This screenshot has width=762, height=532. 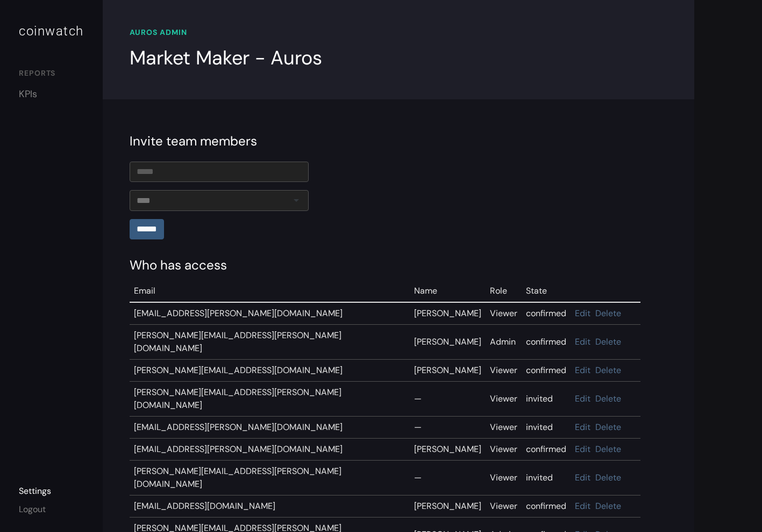 I want to click on div: coinwatch, so click(x=51, y=31).